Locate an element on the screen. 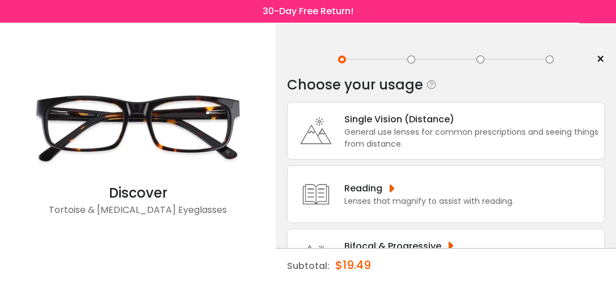 Image resolution: width=616 pixels, height=282 pixels. div: Discover is located at coordinates (138, 193).